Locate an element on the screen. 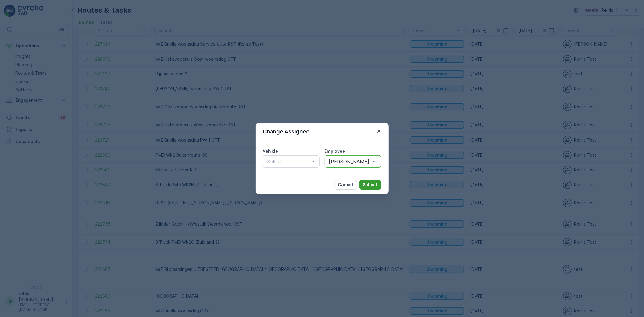 This screenshot has height=317, width=644. p: Change Assignee is located at coordinates (286, 132).